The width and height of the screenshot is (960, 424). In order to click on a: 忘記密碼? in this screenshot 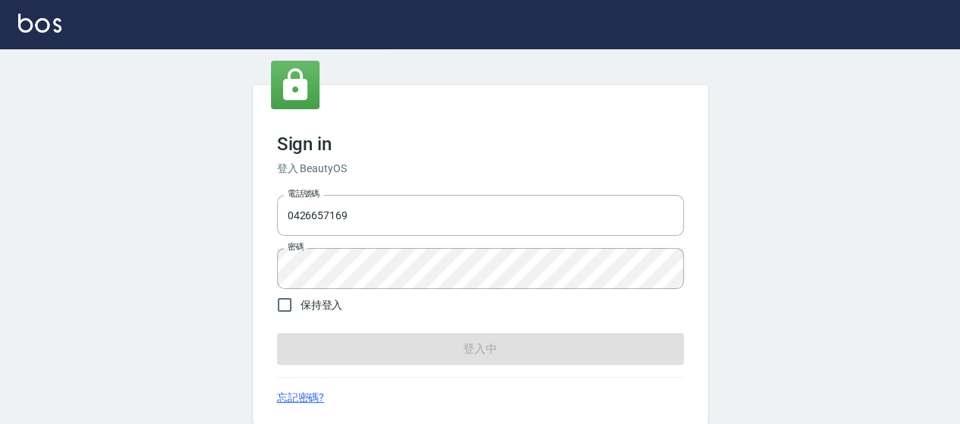, I will do `click(301, 398)`.